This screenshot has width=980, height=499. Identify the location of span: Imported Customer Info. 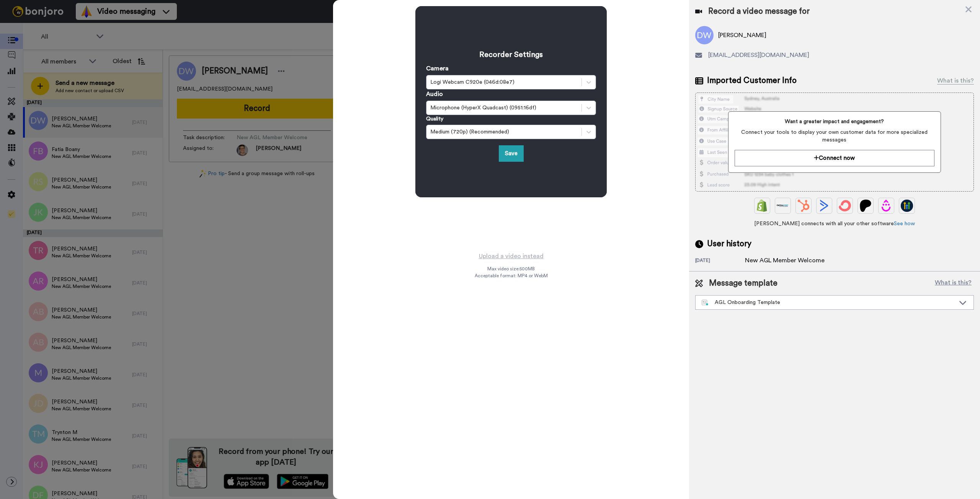
(752, 81).